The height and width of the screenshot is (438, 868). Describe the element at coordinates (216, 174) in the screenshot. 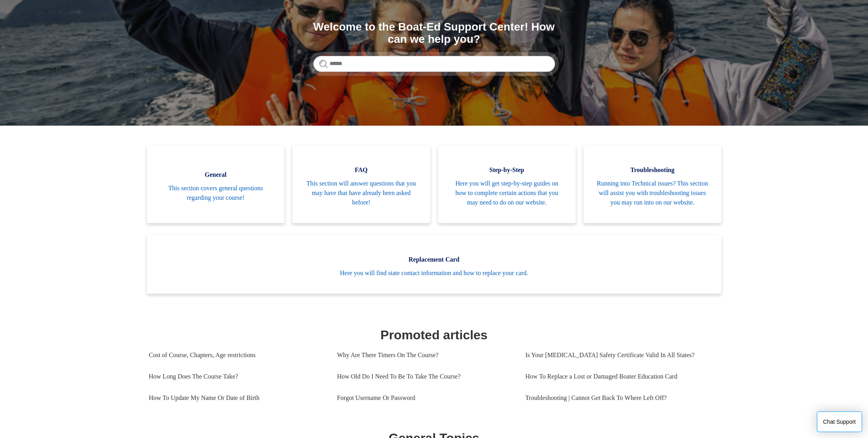

I see `span: General` at that location.